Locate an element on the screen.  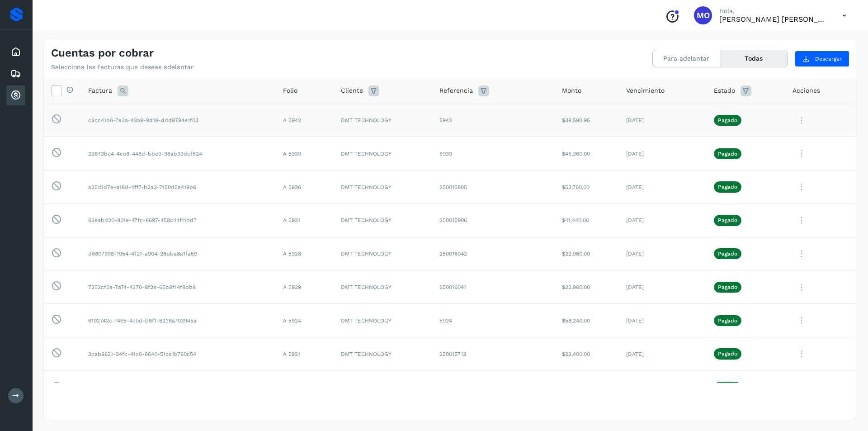
td: 6102742c-7495-4c0d-b8f1-6238a702945a is located at coordinates (178, 321).